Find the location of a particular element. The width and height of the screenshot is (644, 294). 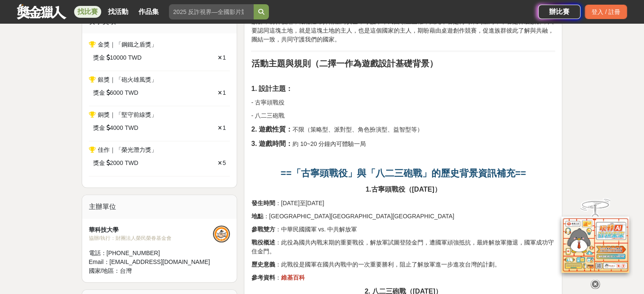

span: 2000 is located at coordinates (116, 163).